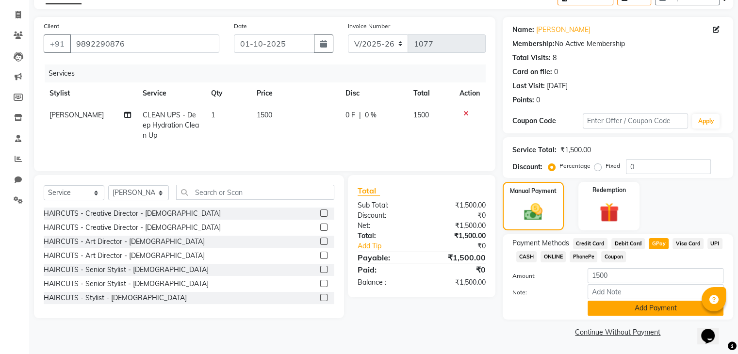  I want to click on button: +91, so click(57, 44).